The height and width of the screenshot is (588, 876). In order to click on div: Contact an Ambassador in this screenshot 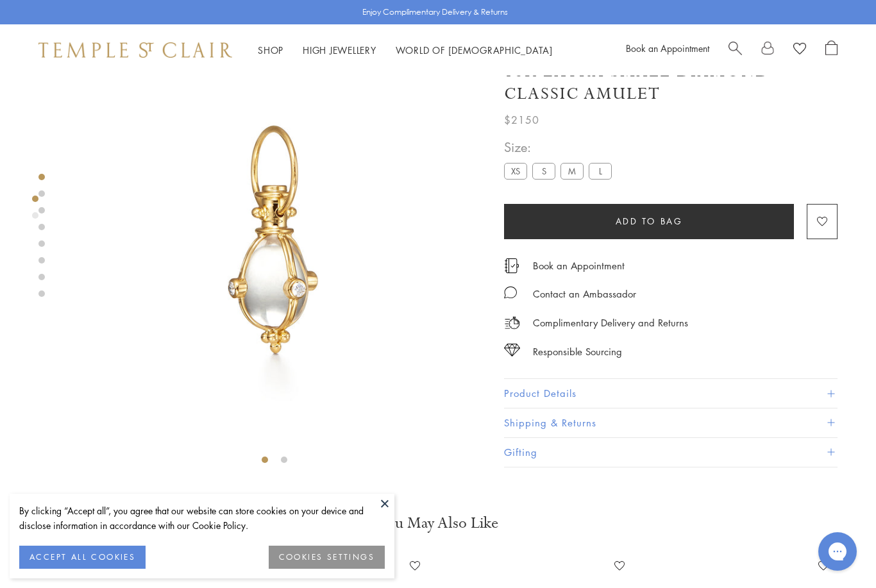, I will do `click(584, 294)`.